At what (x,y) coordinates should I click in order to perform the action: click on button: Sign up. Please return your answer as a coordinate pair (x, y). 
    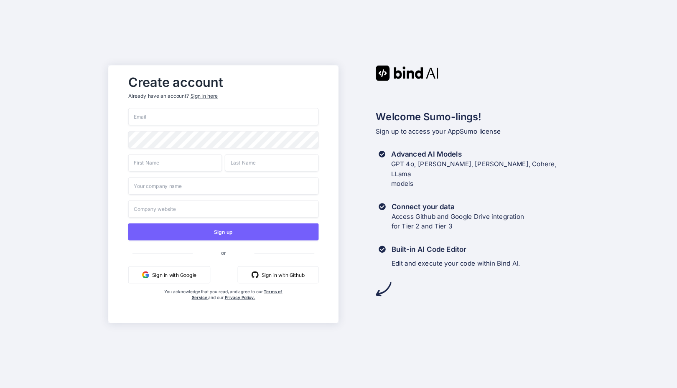
    Looking at the image, I should click on (224, 232).